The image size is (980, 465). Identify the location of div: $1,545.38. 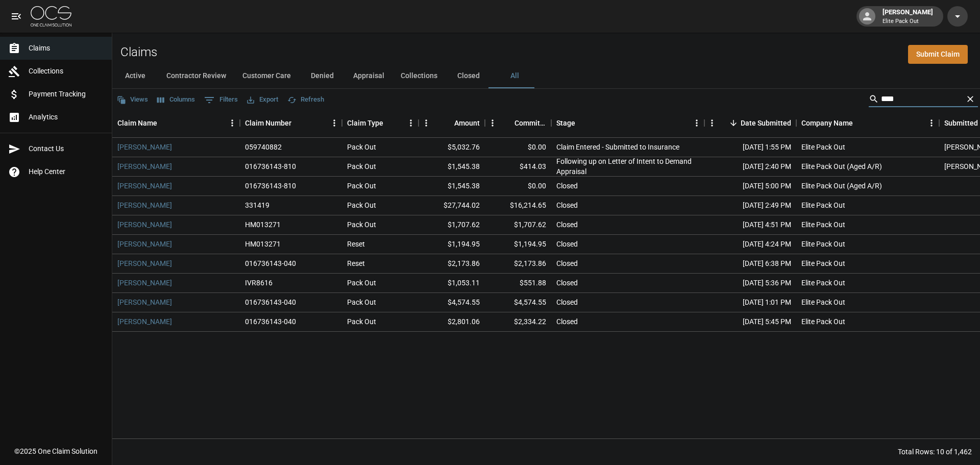
(452, 166).